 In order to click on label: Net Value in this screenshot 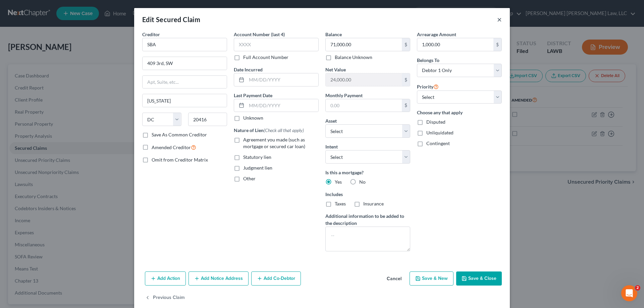, I will do `click(336, 70)`.